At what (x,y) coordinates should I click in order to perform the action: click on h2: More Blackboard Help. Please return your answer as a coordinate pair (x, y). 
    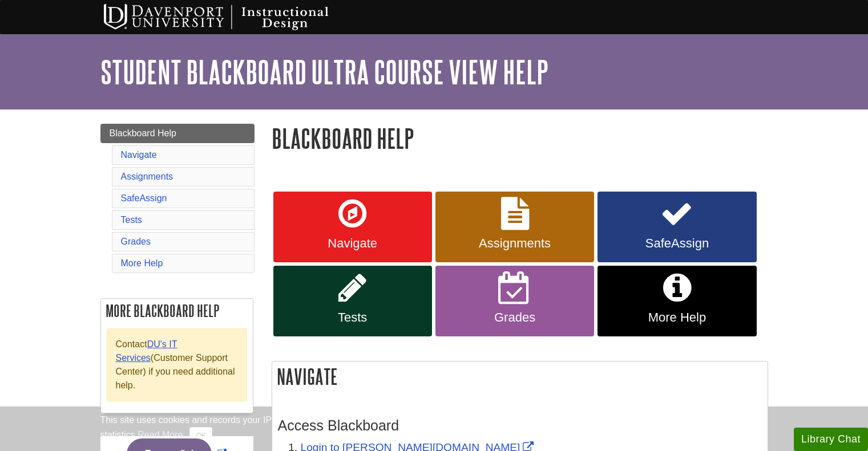
    Looking at the image, I should click on (177, 310).